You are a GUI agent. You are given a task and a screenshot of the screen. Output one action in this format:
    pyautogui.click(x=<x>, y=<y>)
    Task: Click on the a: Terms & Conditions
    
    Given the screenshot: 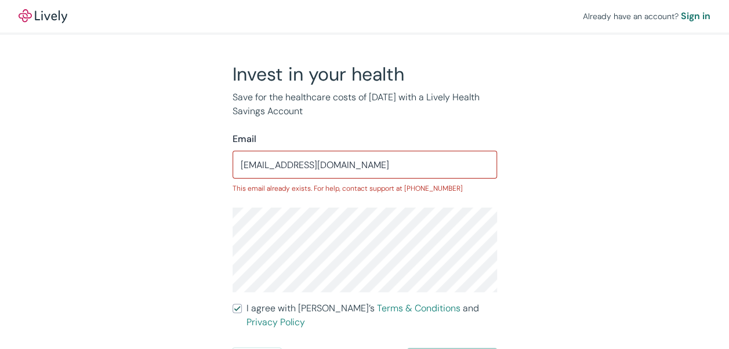 What is the action you would take?
    pyautogui.click(x=419, y=308)
    